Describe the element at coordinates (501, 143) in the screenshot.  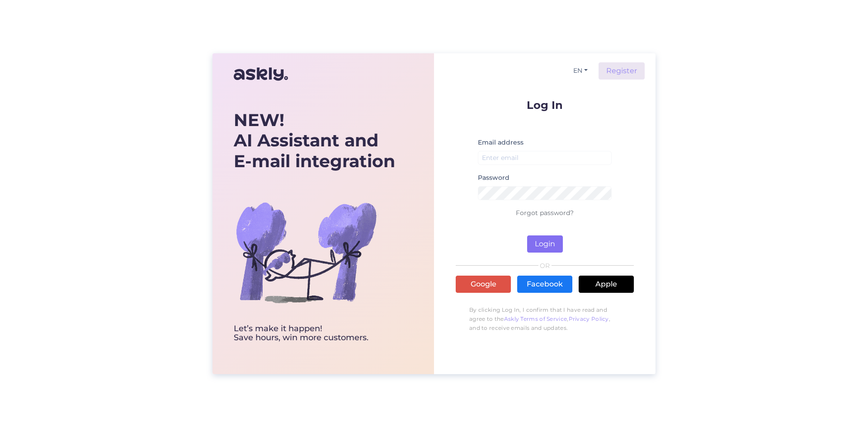
I see `label: Email address` at that location.